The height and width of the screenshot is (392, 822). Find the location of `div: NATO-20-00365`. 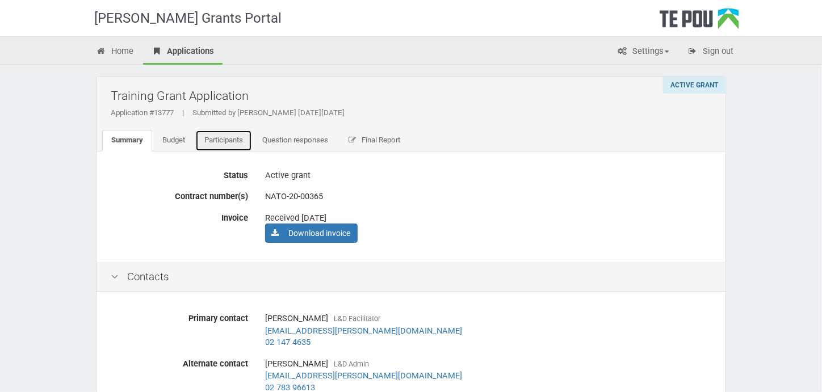

div: NATO-20-00365 is located at coordinates (488, 196).